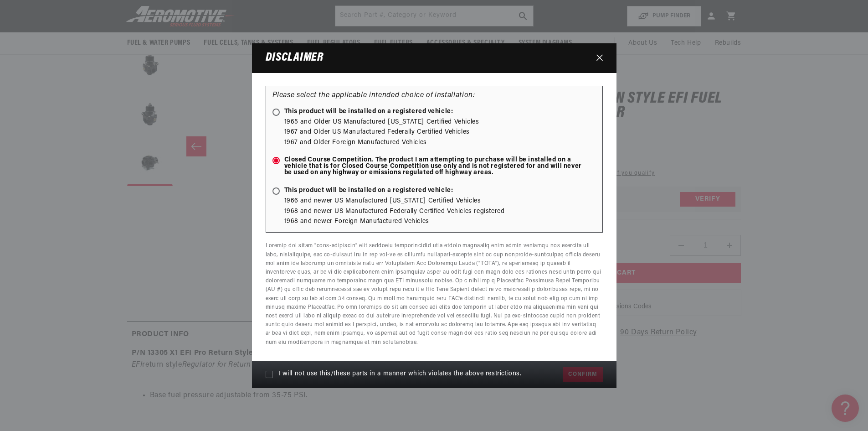 Image resolution: width=868 pixels, height=431 pixels. What do you see at coordinates (441, 211) in the screenshot?
I see `li: 1968 and newer US Manufactured Federally Certified Vehicles registered` at bounding box center [441, 211].